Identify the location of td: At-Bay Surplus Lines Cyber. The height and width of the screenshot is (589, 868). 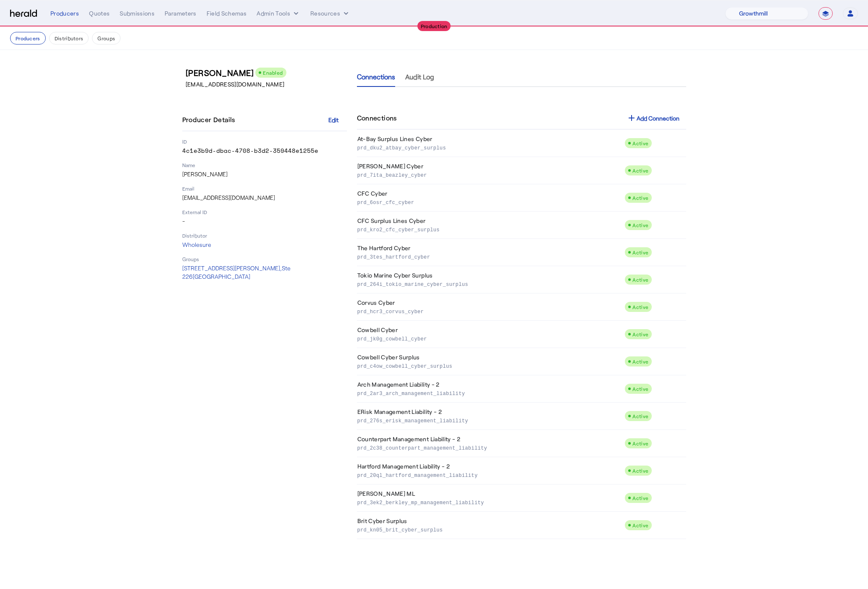
(491, 143).